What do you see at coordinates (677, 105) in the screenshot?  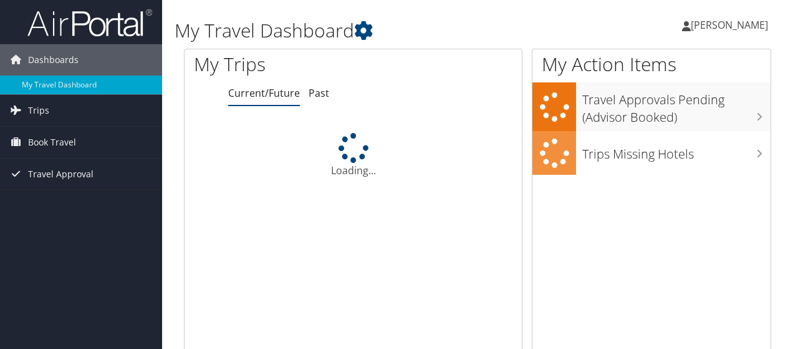 I see `h3: Travel Approvals Pending (Advisor Booked)` at bounding box center [677, 105].